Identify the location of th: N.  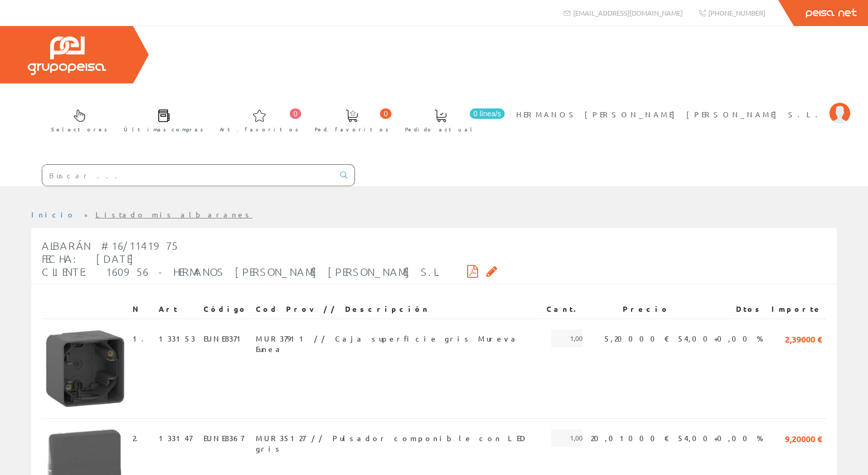
(141, 310).